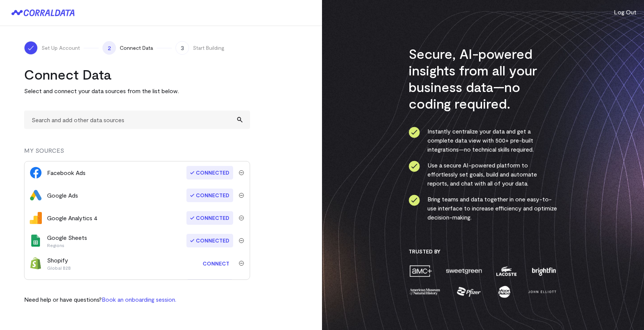 This screenshot has height=330, width=644. What do you see at coordinates (61, 48) in the screenshot?
I see `span: Set Up Account` at bounding box center [61, 48].